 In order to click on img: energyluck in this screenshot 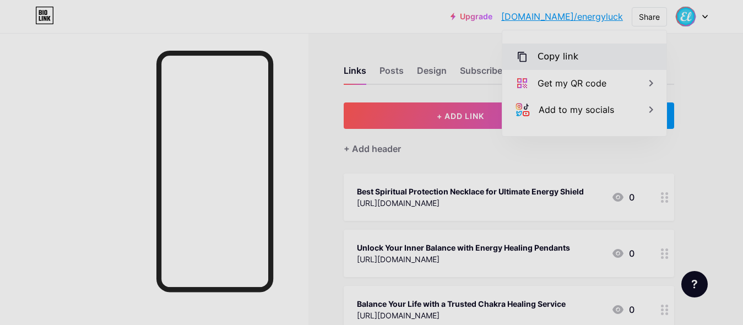, I will do `click(685, 17)`.